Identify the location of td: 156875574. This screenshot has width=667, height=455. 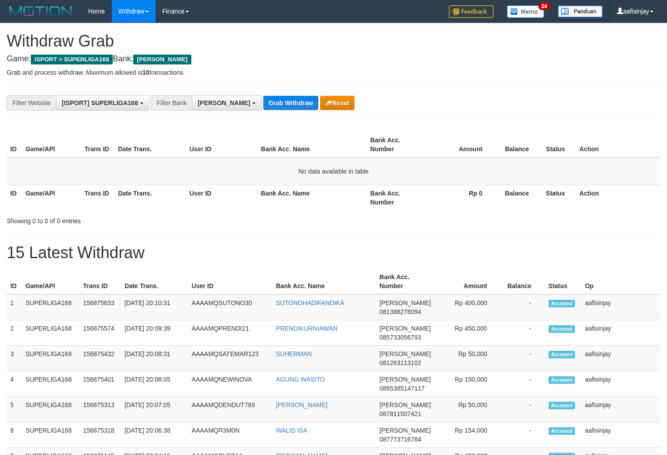
(100, 333).